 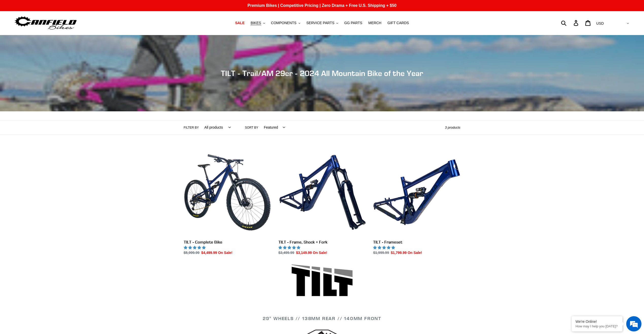 I want to click on span: TILT - Trail/AM 29er - 2024 All Mountain Bike of the Year, so click(x=322, y=73).